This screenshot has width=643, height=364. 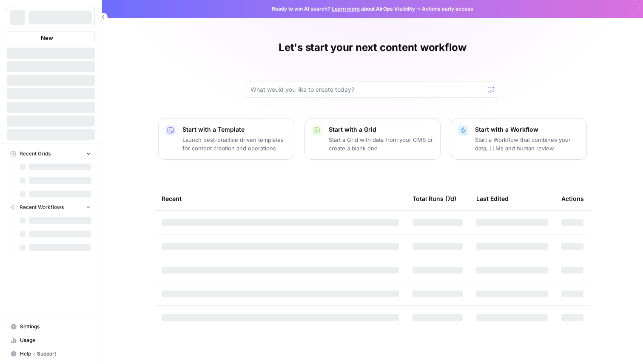 I want to click on button: Start with a WorkflowStart a Workflow that combines your data, LLMs and human review, so click(x=518, y=139).